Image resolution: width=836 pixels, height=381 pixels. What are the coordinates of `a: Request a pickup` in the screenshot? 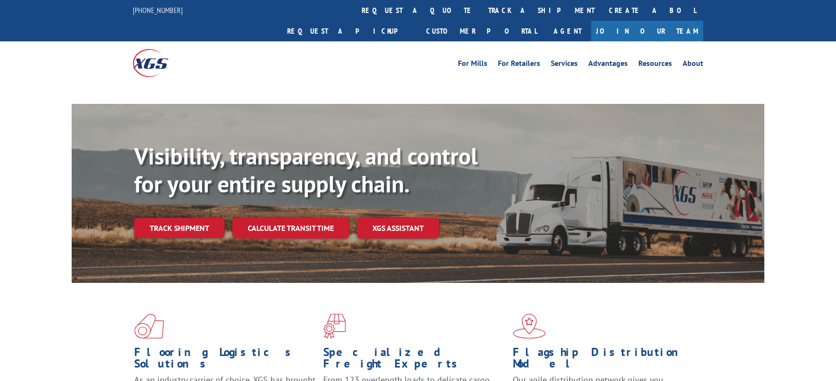 It's located at (349, 31).